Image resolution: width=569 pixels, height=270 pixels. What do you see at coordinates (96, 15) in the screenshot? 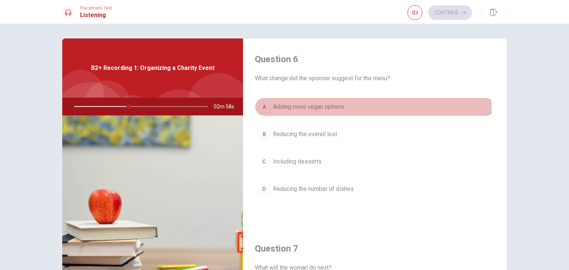
I see `h1: Listening` at bounding box center [96, 15].